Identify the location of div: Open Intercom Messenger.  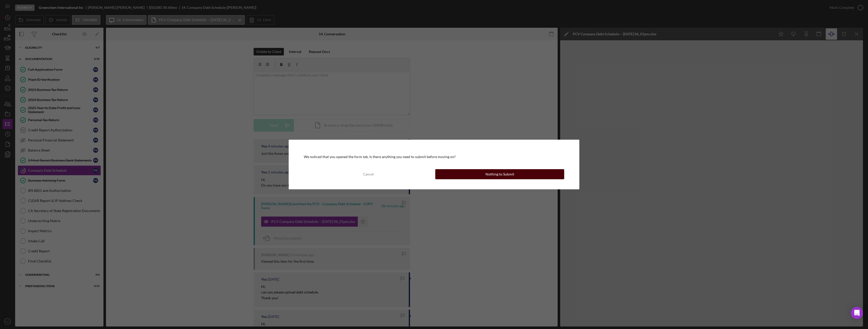
(857, 313).